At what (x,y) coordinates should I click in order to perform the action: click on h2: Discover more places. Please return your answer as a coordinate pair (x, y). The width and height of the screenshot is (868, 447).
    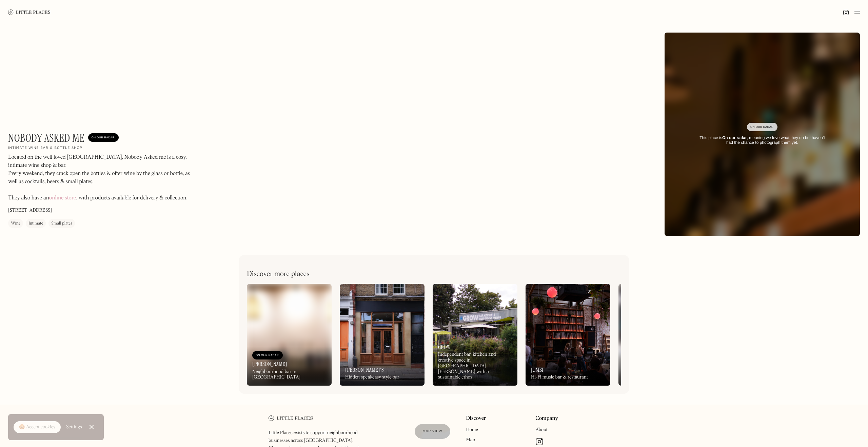
    Looking at the image, I should click on (278, 274).